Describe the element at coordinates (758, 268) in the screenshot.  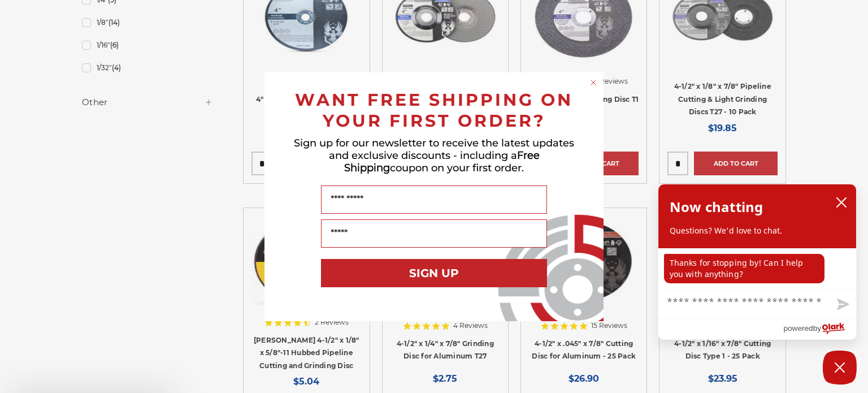
I see `div: chat` at that location.